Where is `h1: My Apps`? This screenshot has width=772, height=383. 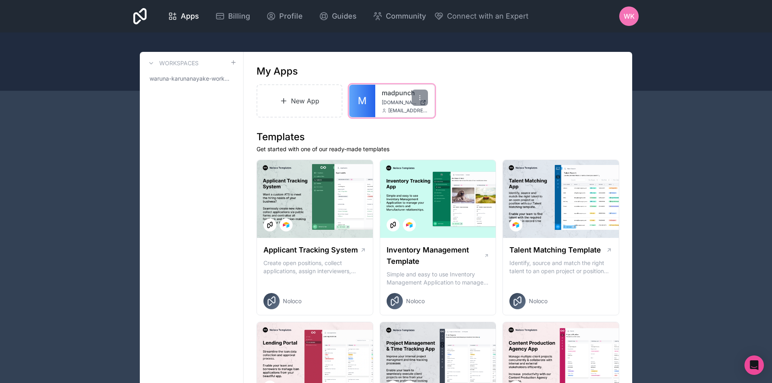
h1: My Apps is located at coordinates (277, 71).